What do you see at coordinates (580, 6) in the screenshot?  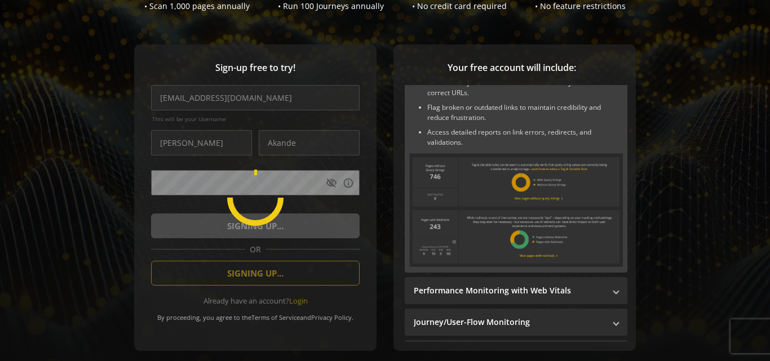 I see `div: • No feature restrictions` at bounding box center [580, 6].